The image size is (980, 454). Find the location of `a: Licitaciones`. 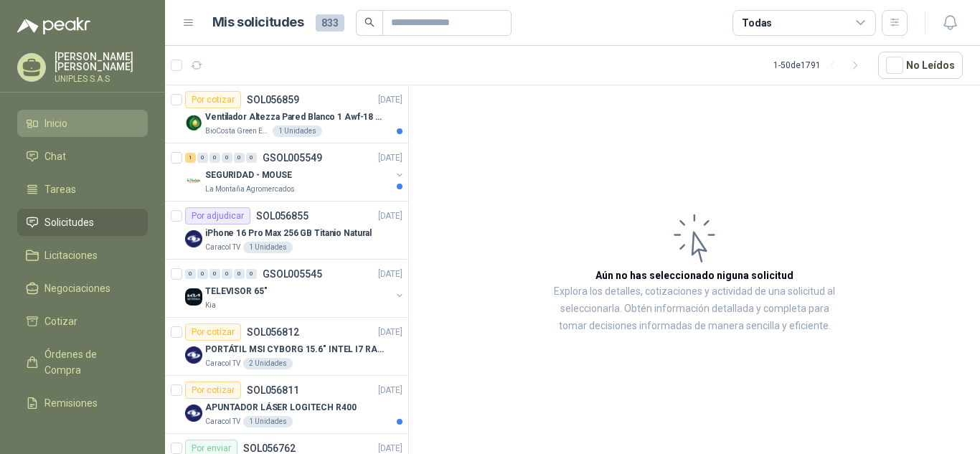

a: Licitaciones is located at coordinates (83, 256).